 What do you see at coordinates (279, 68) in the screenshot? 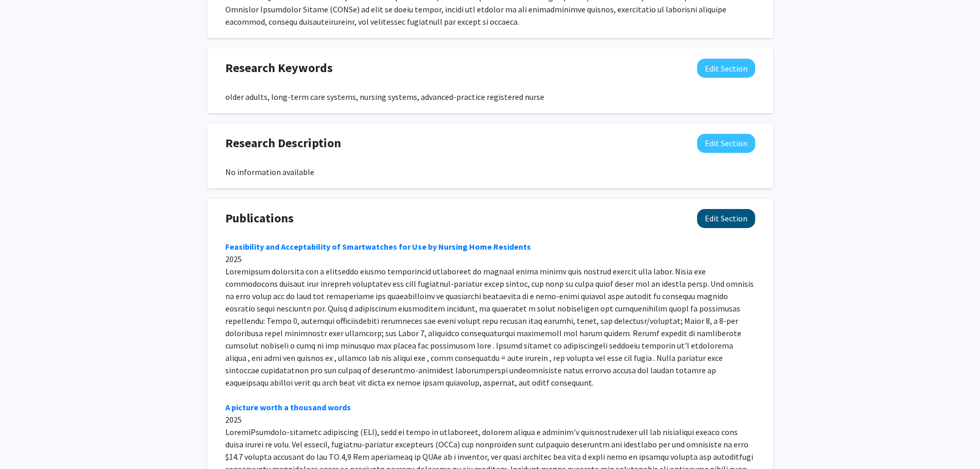
I see `span: Research Keywords` at bounding box center [279, 68].